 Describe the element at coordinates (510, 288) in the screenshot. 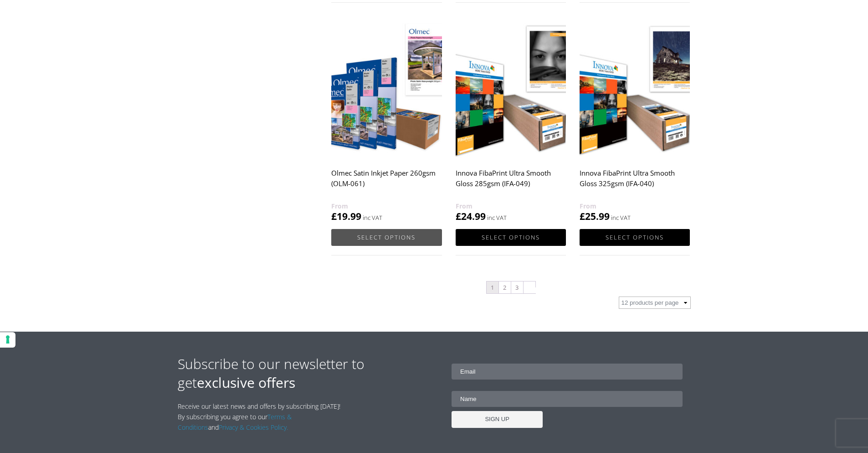

I see `nav: Product Pagination` at that location.